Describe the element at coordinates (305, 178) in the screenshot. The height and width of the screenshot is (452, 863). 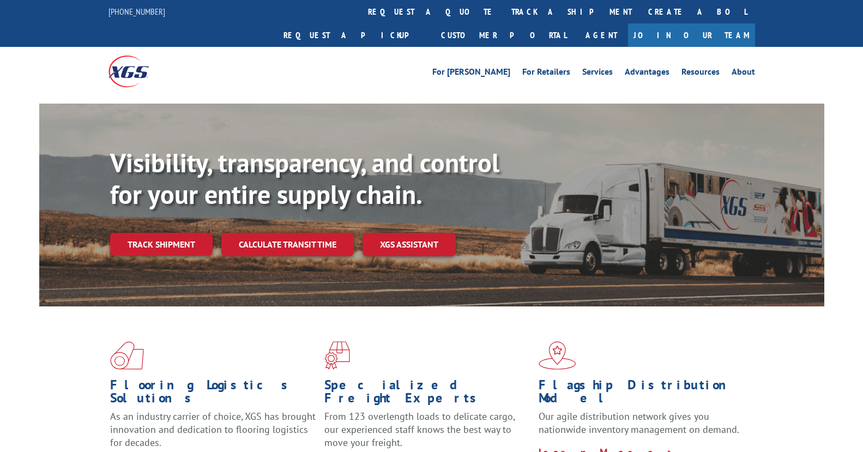
I see `b: Visibility, transparency, and control for your entire supply chain.` at that location.